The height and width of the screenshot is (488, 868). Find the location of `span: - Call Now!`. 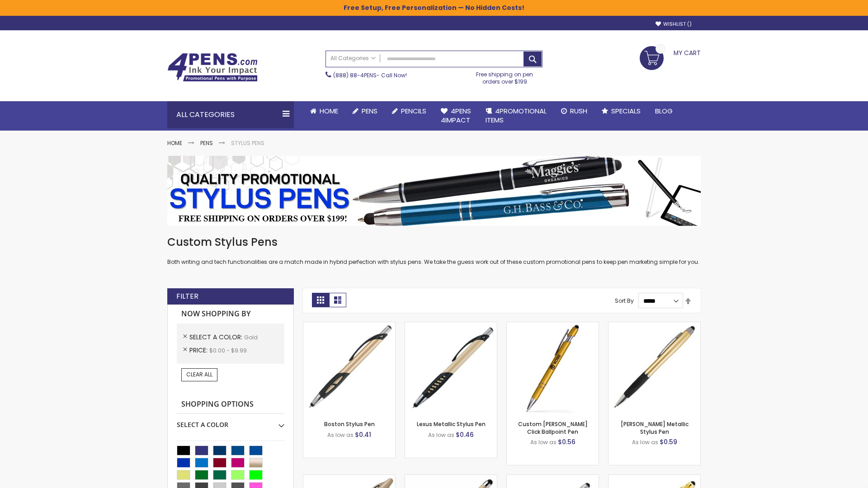

span: - Call Now! is located at coordinates (370, 75).